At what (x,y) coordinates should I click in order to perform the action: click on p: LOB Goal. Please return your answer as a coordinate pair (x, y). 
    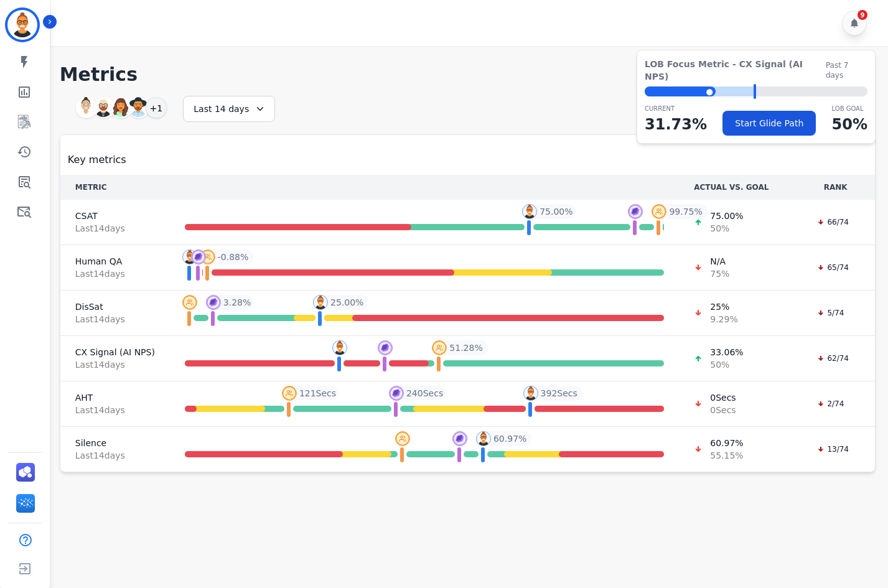
    Looking at the image, I should click on (850, 108).